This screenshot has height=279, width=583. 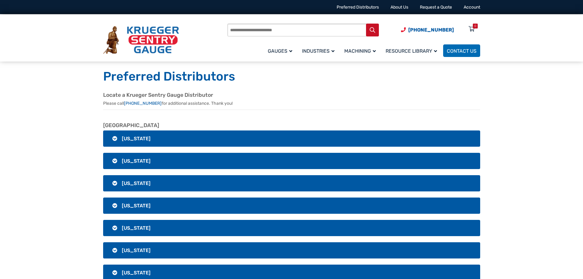 I want to click on div: 0, so click(x=476, y=26).